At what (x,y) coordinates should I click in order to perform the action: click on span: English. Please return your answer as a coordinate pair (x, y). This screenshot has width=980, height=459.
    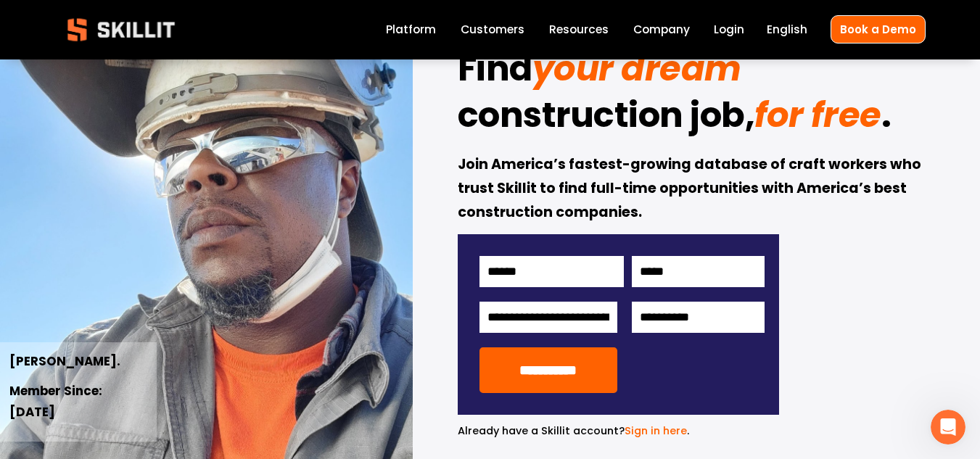
    Looking at the image, I should click on (787, 29).